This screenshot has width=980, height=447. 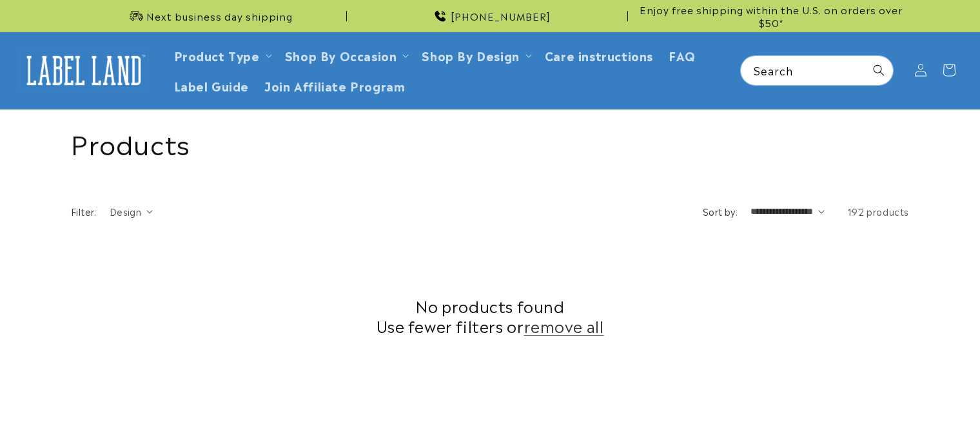 I want to click on summary: Shop By Design, so click(x=475, y=55).